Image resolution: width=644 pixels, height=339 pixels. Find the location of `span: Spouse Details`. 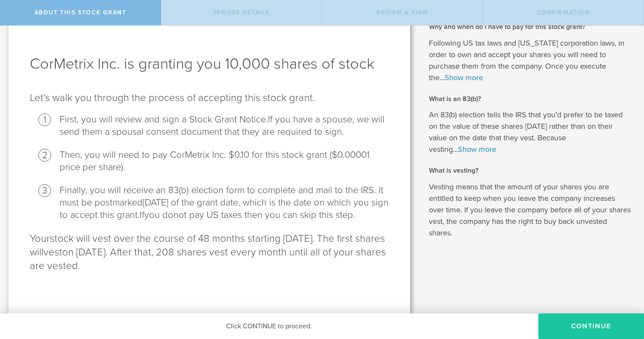

span: Spouse Details is located at coordinates (241, 13).